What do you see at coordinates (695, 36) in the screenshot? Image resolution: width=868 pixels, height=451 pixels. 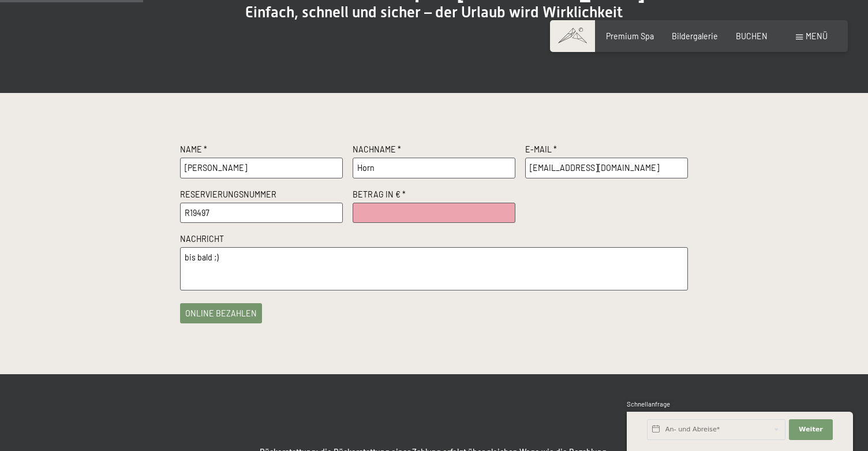 I see `span: Bildergalerie` at bounding box center [695, 36].